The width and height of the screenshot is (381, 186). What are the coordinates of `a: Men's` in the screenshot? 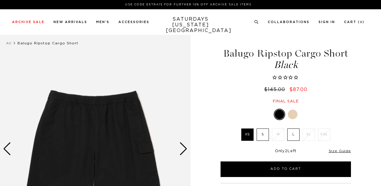 It's located at (103, 22).